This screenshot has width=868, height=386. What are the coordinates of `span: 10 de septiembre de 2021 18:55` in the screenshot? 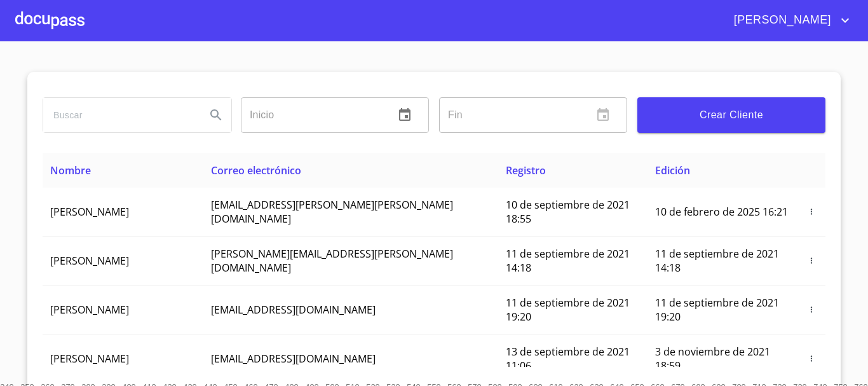 It's located at (568, 212).